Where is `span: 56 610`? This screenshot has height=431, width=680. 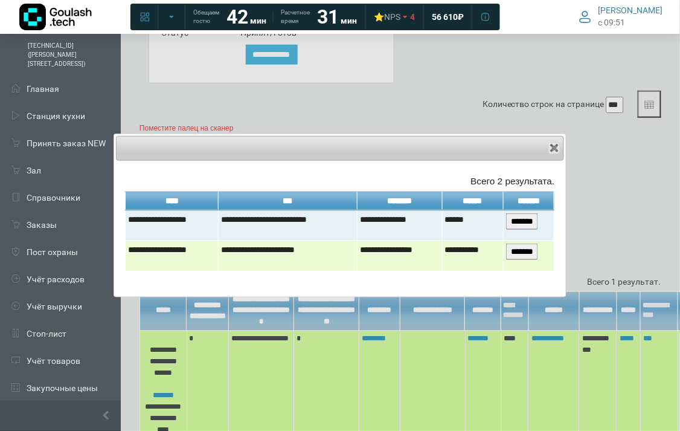
span: 56 610 is located at coordinates (445, 17).